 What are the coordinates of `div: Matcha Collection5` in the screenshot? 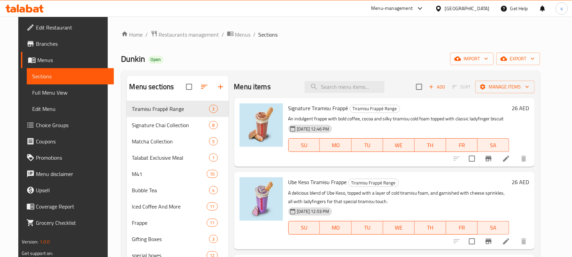 It's located at (177, 141).